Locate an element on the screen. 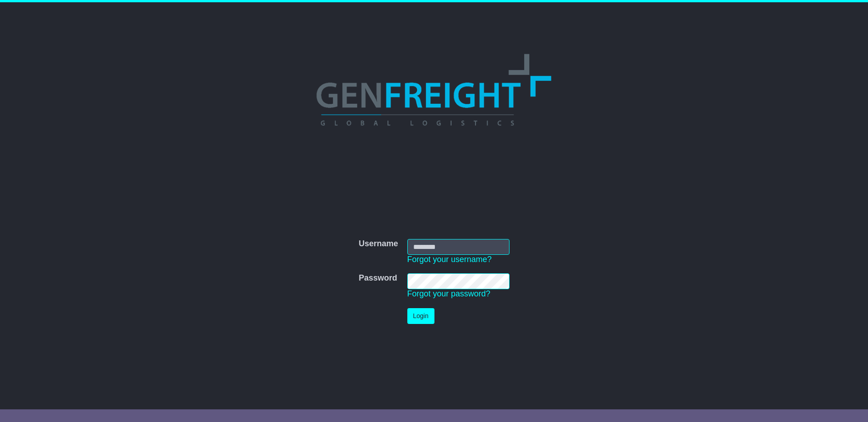 Image resolution: width=868 pixels, height=422 pixels. a: Forgot your username? is located at coordinates (450, 259).